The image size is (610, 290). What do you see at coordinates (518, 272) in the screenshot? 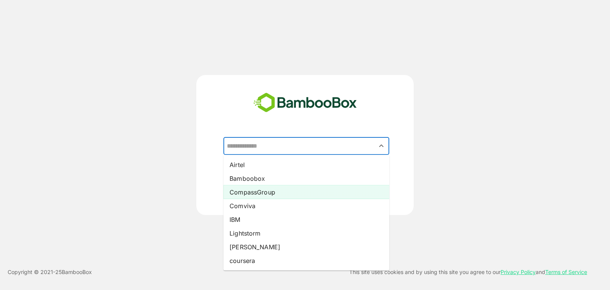
I see `a: Privacy Policy` at bounding box center [518, 272].